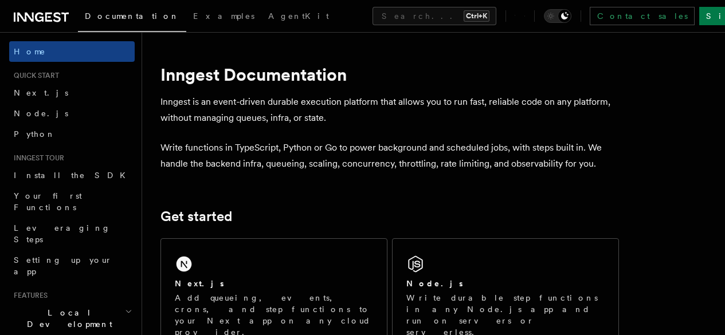 The width and height of the screenshot is (725, 335). Describe the element at coordinates (476, 16) in the screenshot. I see `kbd: Ctrl+K` at that location.